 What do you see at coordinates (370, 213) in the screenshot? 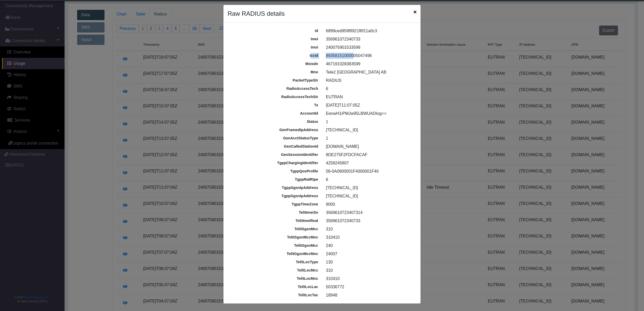
I see `div: 3569610723407314` at bounding box center [370, 213].